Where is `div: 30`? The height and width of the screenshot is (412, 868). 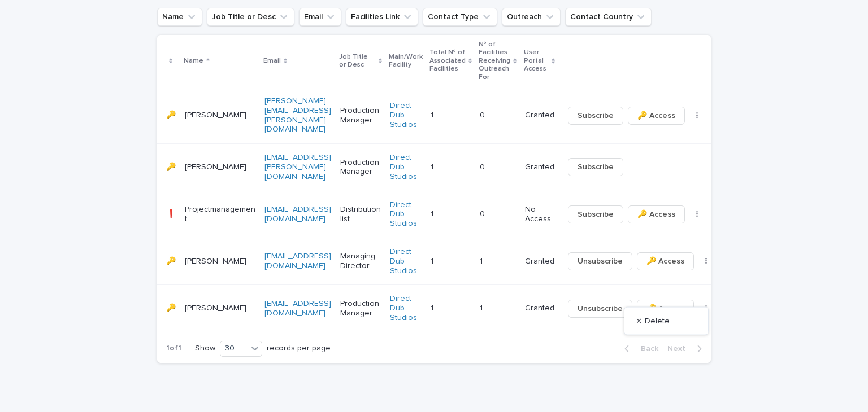 div: 30 is located at coordinates (234, 349).